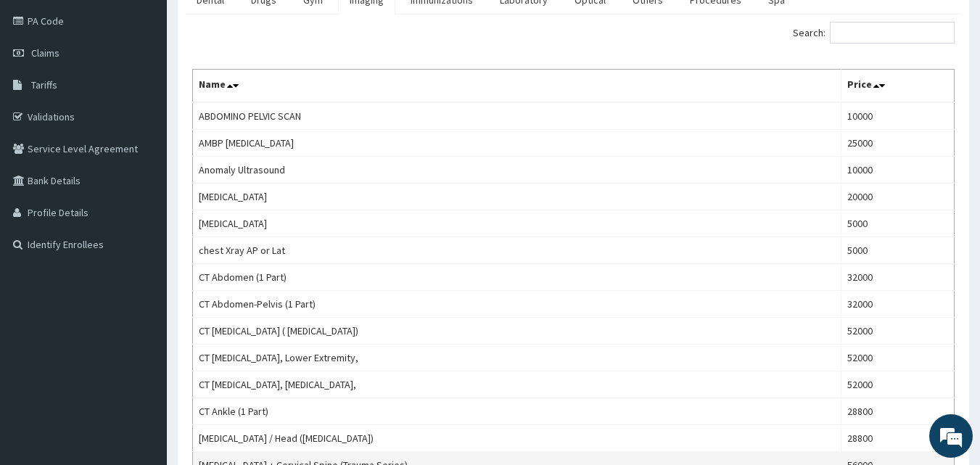 The image size is (980, 465). I want to click on th: Name, so click(517, 86).